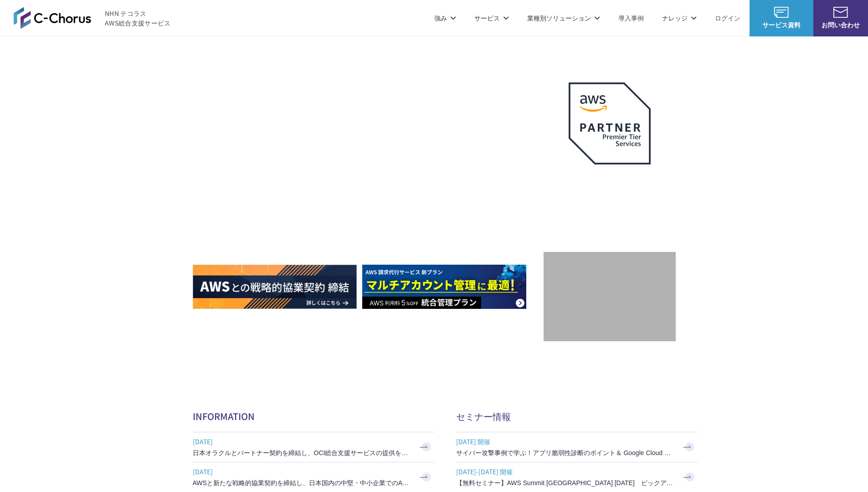 The image size is (868, 492). I want to click on img: お問い合わせ, so click(841, 13).